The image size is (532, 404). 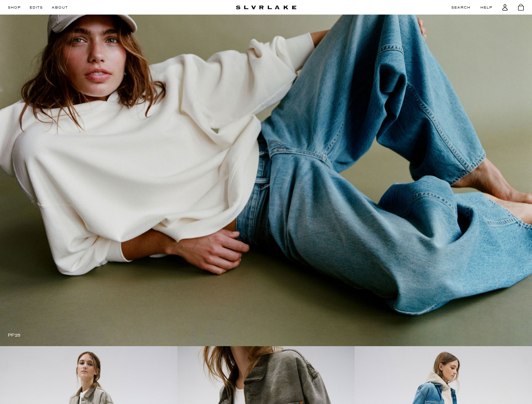 What do you see at coordinates (14, 8) in the screenshot?
I see `a: Shop` at bounding box center [14, 8].